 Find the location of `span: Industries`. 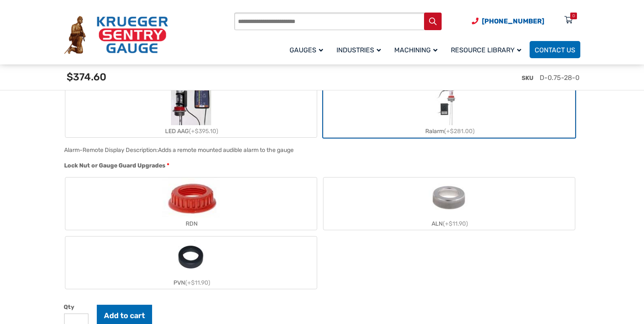

span: Industries is located at coordinates (359, 50).